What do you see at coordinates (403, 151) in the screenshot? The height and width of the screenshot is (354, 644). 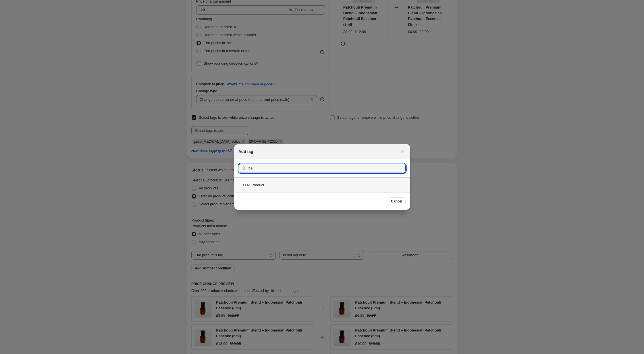 I see `button: Close` at bounding box center [403, 151].